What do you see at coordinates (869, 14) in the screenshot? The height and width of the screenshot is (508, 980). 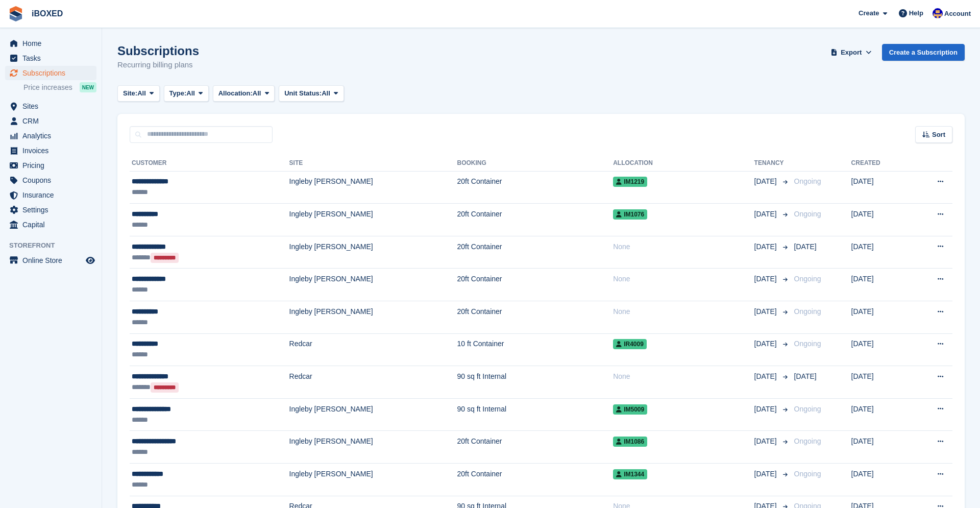 I see `span: Create` at bounding box center [869, 14].